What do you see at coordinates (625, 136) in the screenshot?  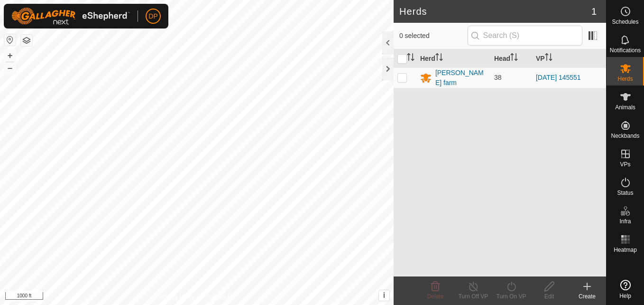 I see `span: Neckbands` at bounding box center [625, 136].